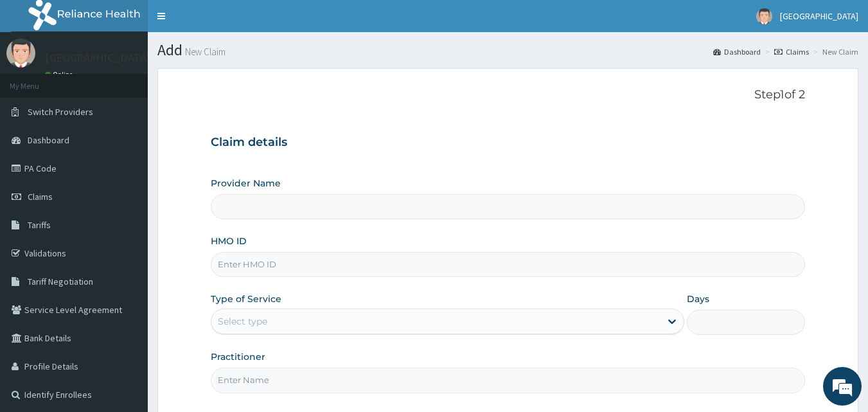 The image size is (868, 412). What do you see at coordinates (737, 52) in the screenshot?
I see `a: Dashboard` at bounding box center [737, 52].